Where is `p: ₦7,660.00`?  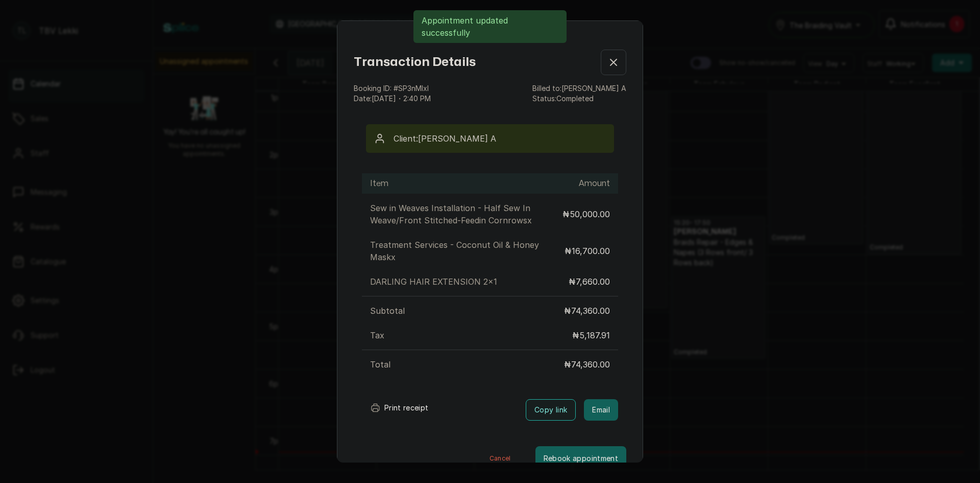 p: ₦7,660.00 is located at coordinates (589, 281).